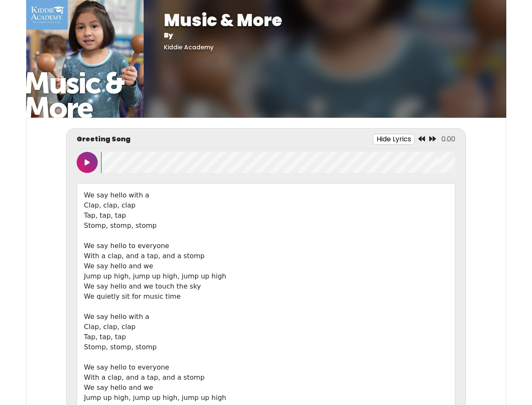 The height and width of the screenshot is (405, 532). What do you see at coordinates (448, 139) in the screenshot?
I see `span: 0.00` at bounding box center [448, 139].